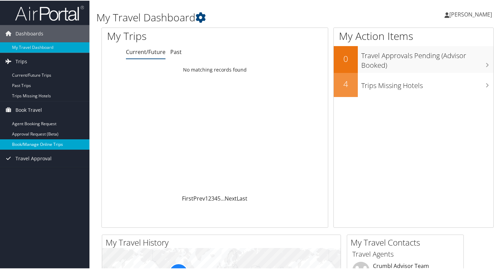  What do you see at coordinates (219, 198) in the screenshot?
I see `a: 5` at bounding box center [219, 198].